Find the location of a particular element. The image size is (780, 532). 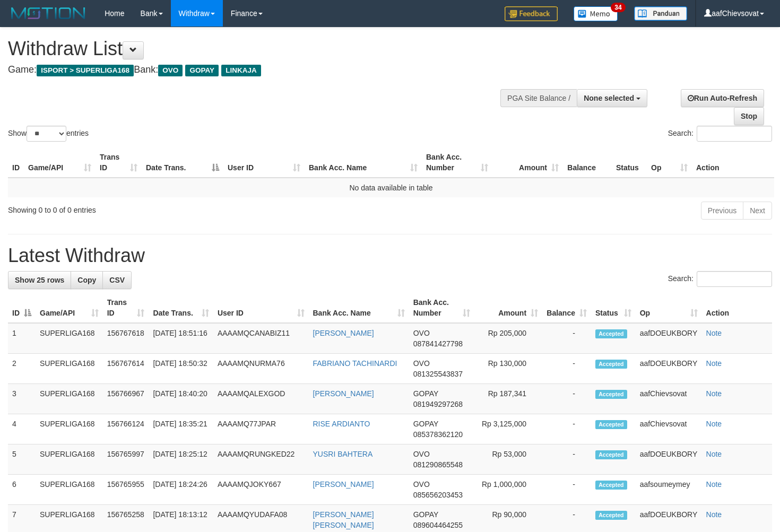

th: Bank Acc. Name: activate to sort column ascending is located at coordinates (358, 307).